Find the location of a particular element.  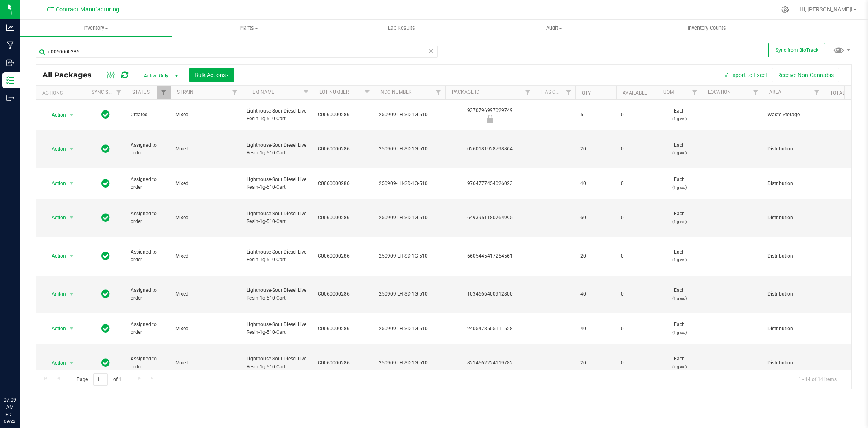

div: Manage settings is located at coordinates (785, 10).